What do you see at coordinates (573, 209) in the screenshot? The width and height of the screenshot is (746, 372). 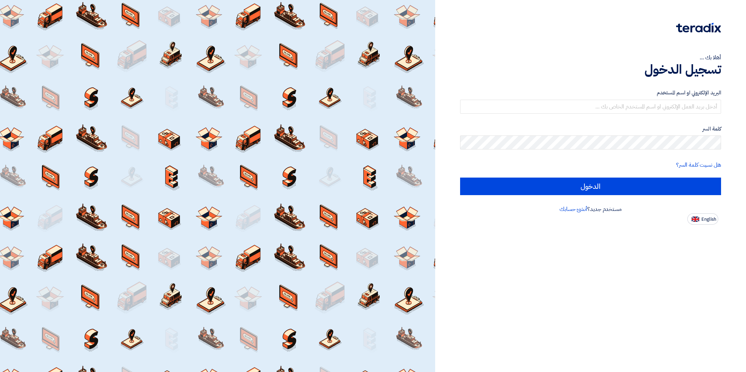 I see `a: أنشئ حسابك` at bounding box center [573, 209].